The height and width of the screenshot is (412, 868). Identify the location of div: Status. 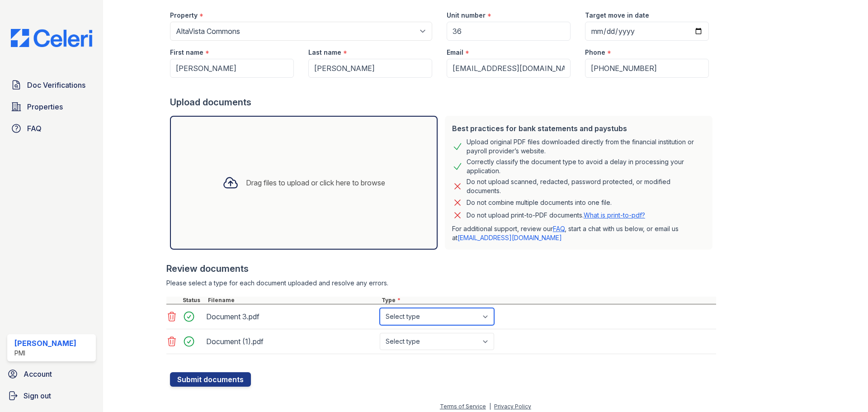
(194, 300).